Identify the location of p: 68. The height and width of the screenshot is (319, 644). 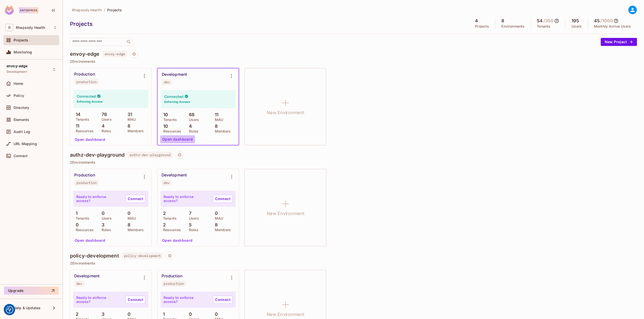
(191, 115).